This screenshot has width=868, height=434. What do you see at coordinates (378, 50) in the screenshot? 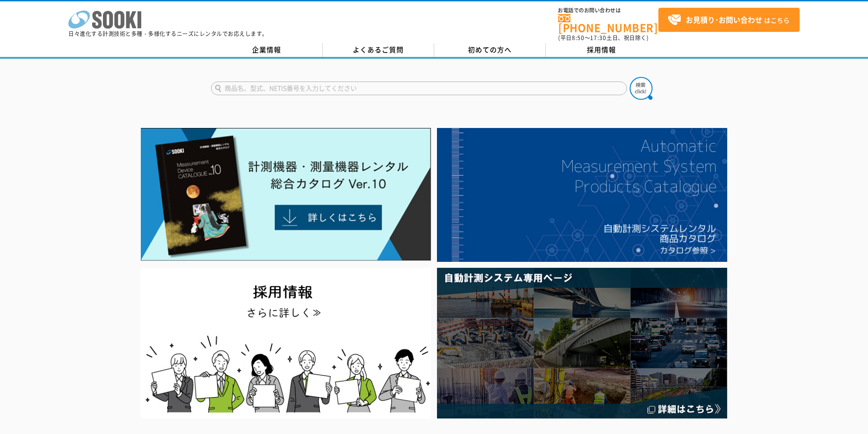
I see `a: よくあるご質問` at bounding box center [378, 50].